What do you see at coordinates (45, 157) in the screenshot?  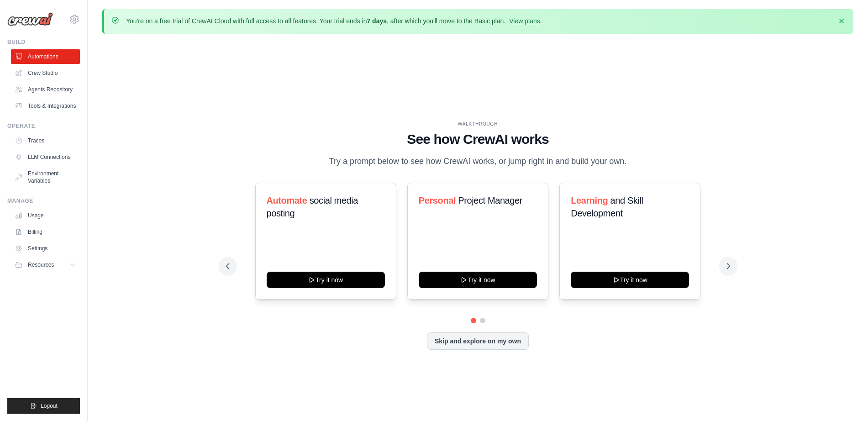 I see `a: LLM Connections` at bounding box center [45, 157].